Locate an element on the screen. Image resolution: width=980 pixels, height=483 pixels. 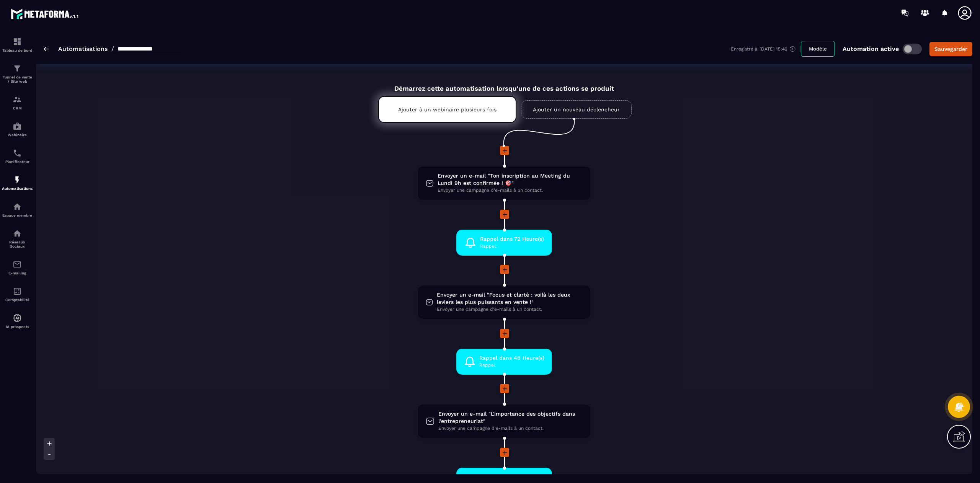
span: Rappel dans 48 Heure(s) is located at coordinates (512, 358).